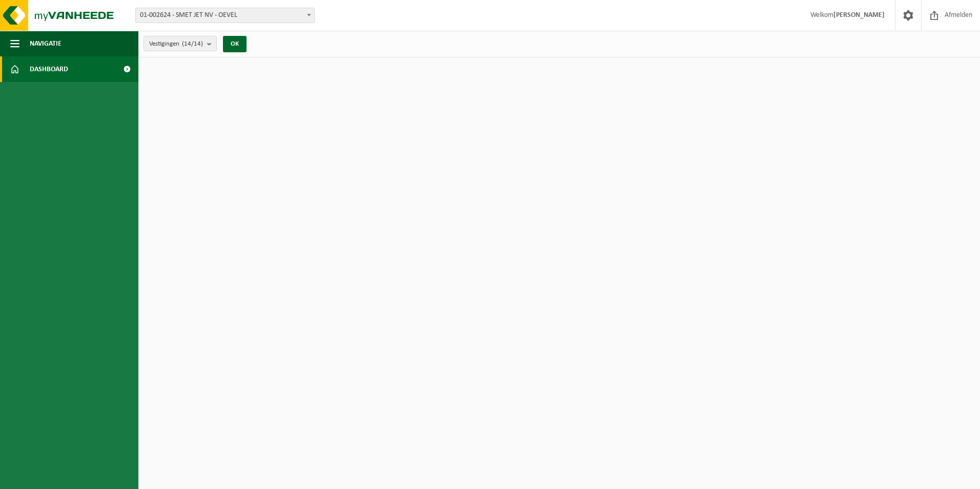 This screenshot has width=980, height=489. Describe the element at coordinates (225, 15) in the screenshot. I see `span: 01-002624 - SMET JET NV - OEVEL` at that location.